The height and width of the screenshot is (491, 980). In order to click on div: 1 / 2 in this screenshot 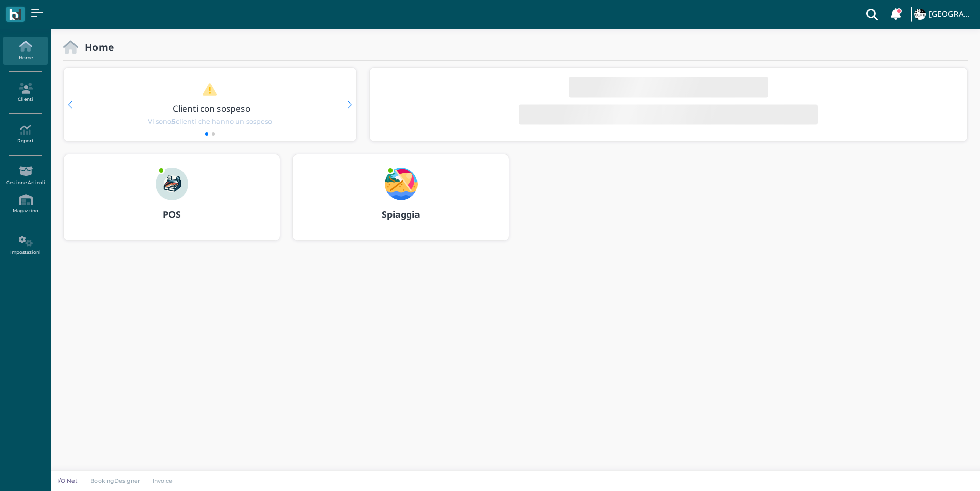, I will do `click(210, 105)`.